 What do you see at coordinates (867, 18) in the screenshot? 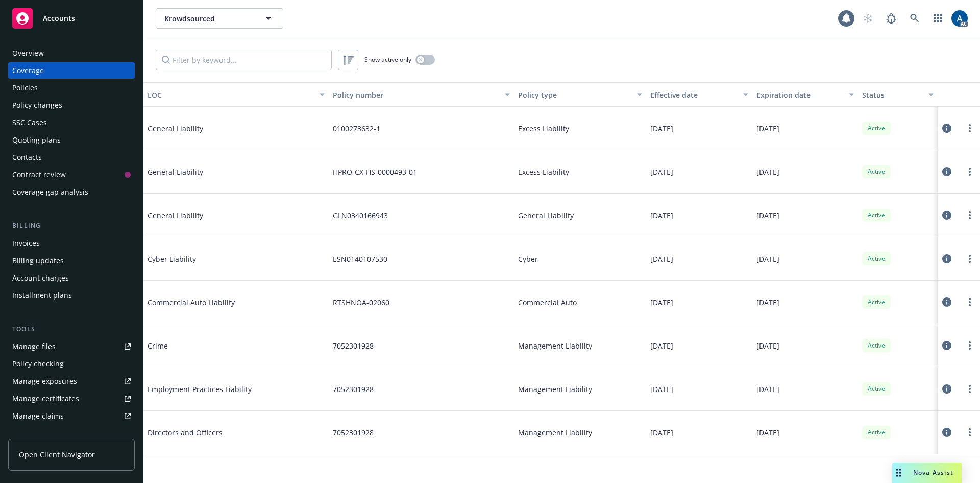
I see `a: Start snowing` at bounding box center [867, 18].